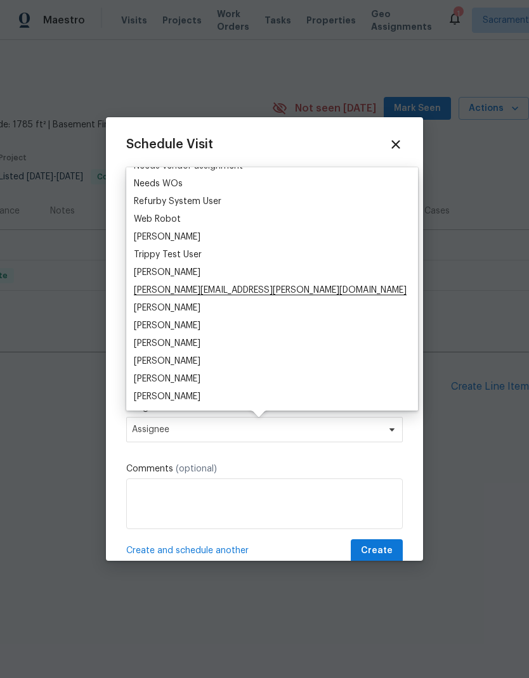 The image size is (529, 678). Describe the element at coordinates (256, 430) in the screenshot. I see `span: Assignee` at that location.